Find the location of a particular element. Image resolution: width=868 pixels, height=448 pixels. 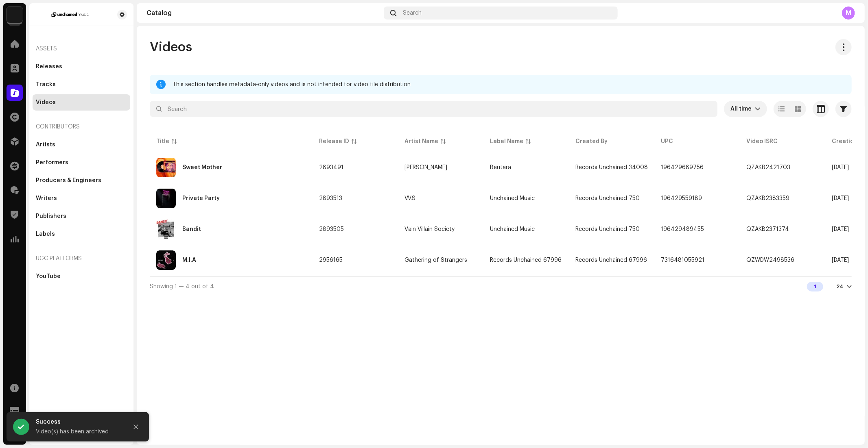

div: Sweet Mother is located at coordinates (203, 167).